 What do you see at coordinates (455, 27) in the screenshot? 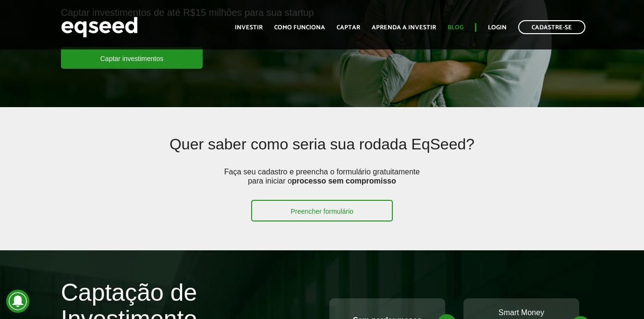
I see `a: Blog` at bounding box center [455, 27].